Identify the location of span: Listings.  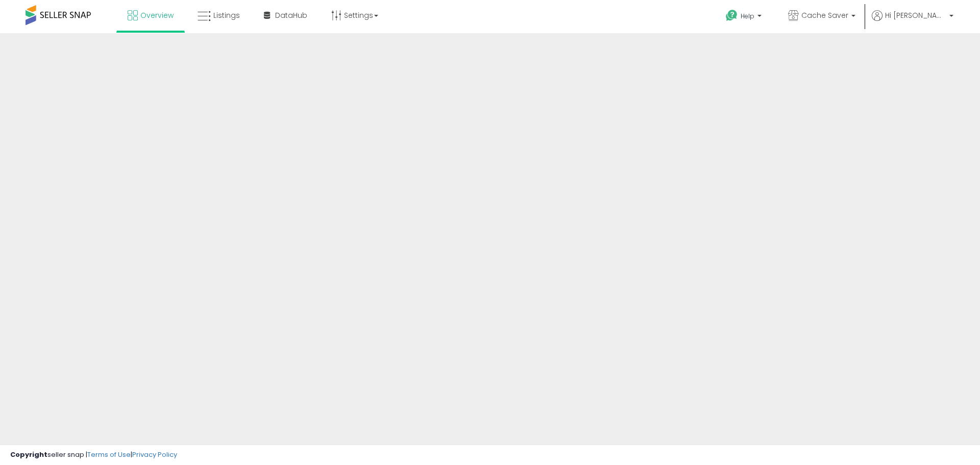
(227, 15).